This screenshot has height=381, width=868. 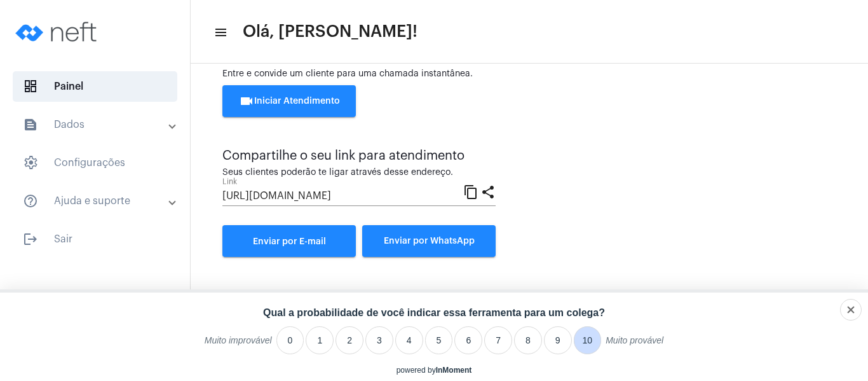 I want to click on button: Enviar por WhatsApp, so click(x=429, y=241).